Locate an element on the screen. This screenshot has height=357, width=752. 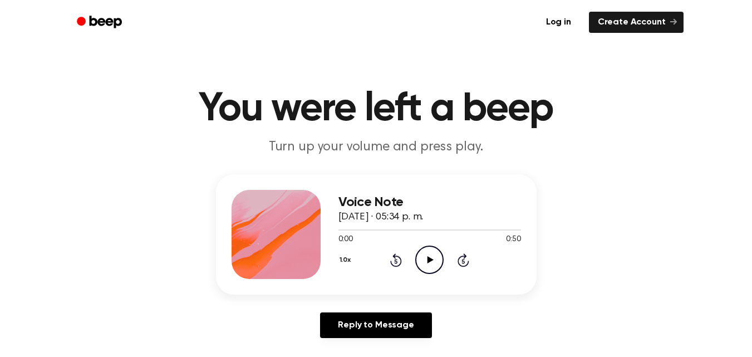
span: 0:00 is located at coordinates (346, 239).